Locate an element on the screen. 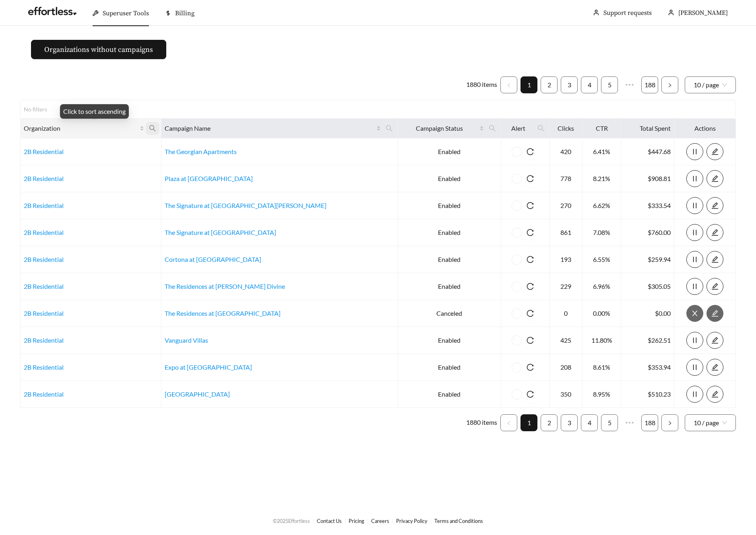  td: $447.68 is located at coordinates (647, 152).